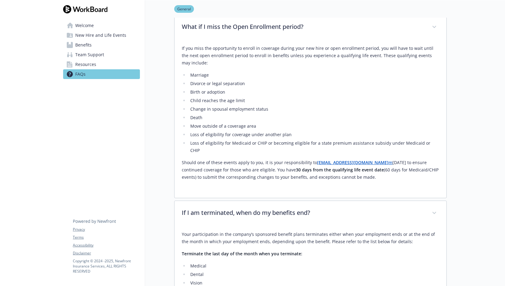  What do you see at coordinates (101, 74) in the screenshot?
I see `a: FAQs` at bounding box center [101, 74].